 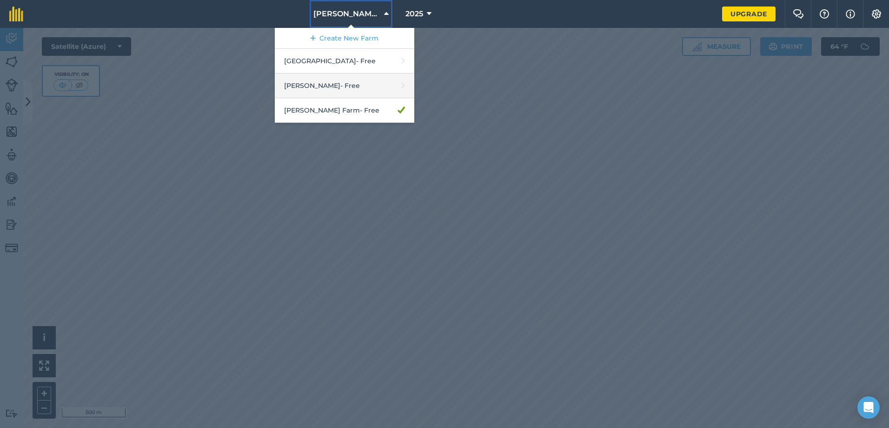 What do you see at coordinates (798, 14) in the screenshot?
I see `img: Two speech bubbles overlapping with the left bubble in the forefront` at bounding box center [798, 14].